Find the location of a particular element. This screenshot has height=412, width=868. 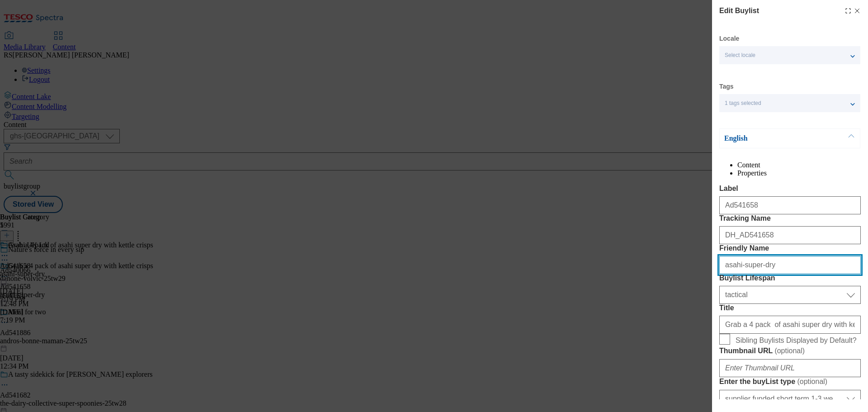

h4: Edit Buylist is located at coordinates (739, 11).